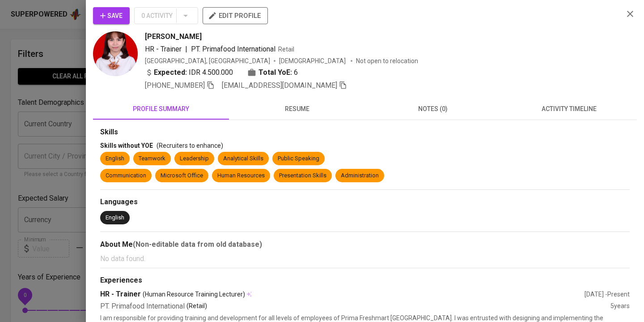  I want to click on div: HR - Trainer, so click(342, 294).